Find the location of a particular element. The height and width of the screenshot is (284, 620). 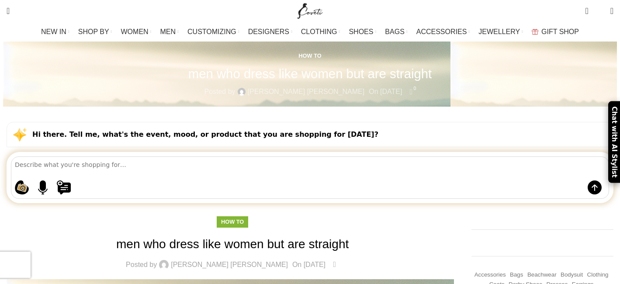

a: WOMEN is located at coordinates (136, 32).